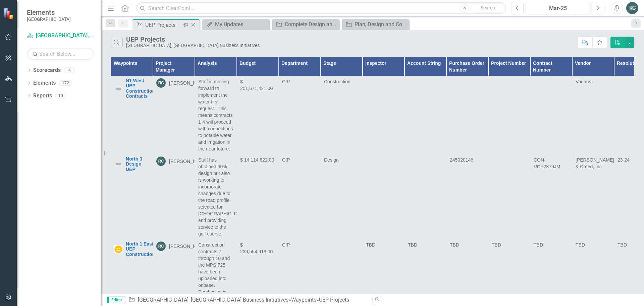  What do you see at coordinates (118, 249) in the screenshot?
I see `img: In Progress` at bounding box center [118, 249].